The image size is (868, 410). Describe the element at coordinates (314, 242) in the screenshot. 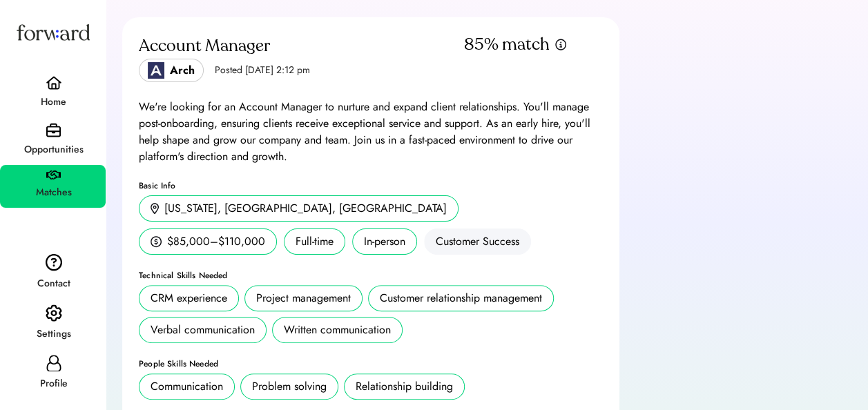

I see `div: Full-time` at that location.